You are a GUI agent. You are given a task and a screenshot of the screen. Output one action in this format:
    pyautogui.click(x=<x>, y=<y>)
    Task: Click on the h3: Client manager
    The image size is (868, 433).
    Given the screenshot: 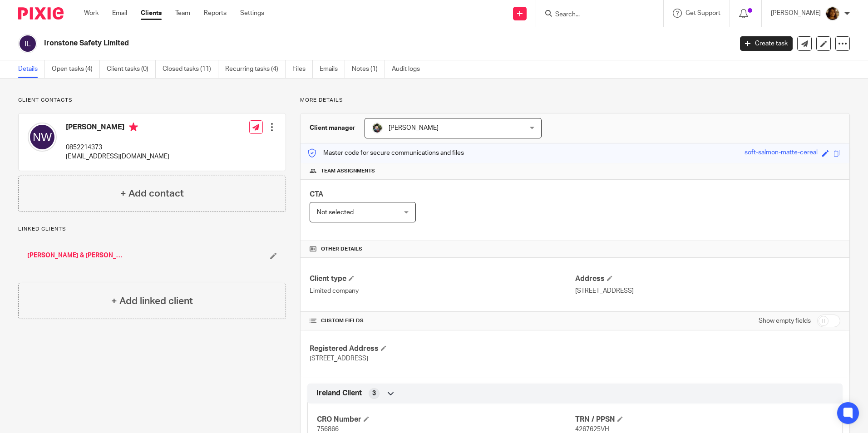 What is the action you would take?
    pyautogui.click(x=332, y=128)
    